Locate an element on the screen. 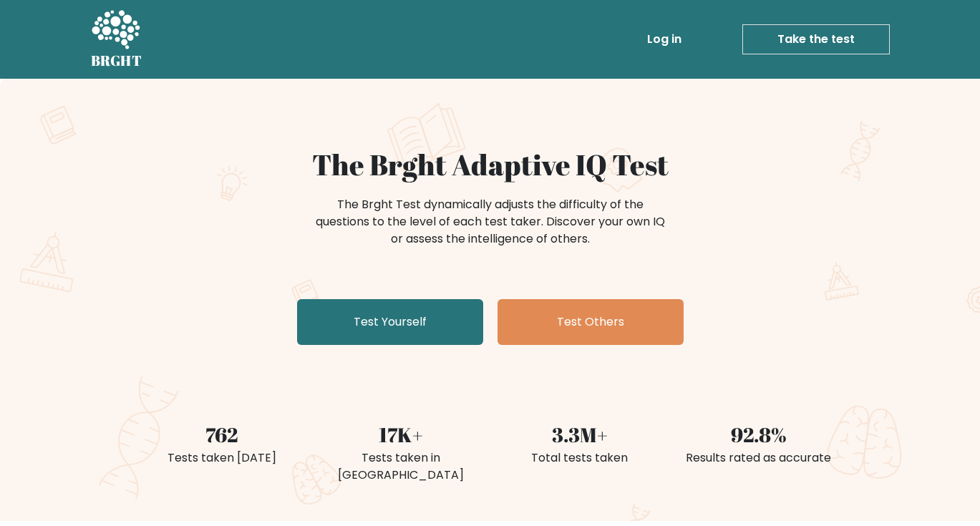 The image size is (980, 526). div: Total tests taken is located at coordinates (580, 458).